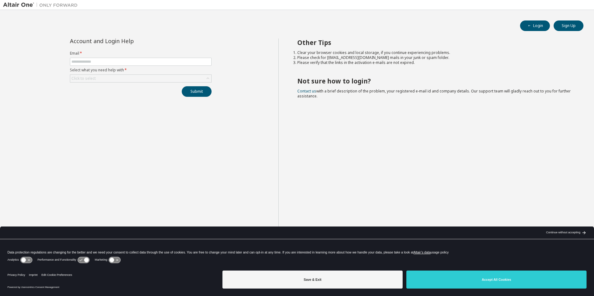 The image size is (594, 296). Describe the element at coordinates (435, 43) in the screenshot. I see `h2: Other Tips` at that location.